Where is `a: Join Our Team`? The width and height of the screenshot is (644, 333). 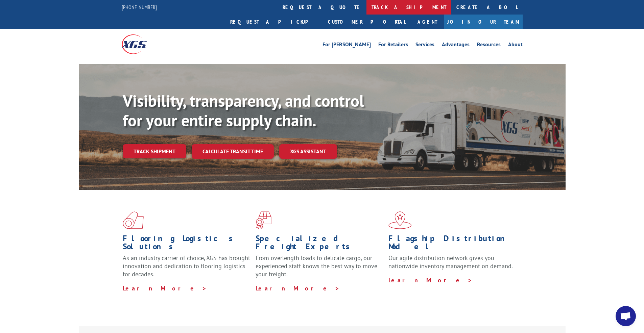 a: Join Our Team is located at coordinates (483, 21).